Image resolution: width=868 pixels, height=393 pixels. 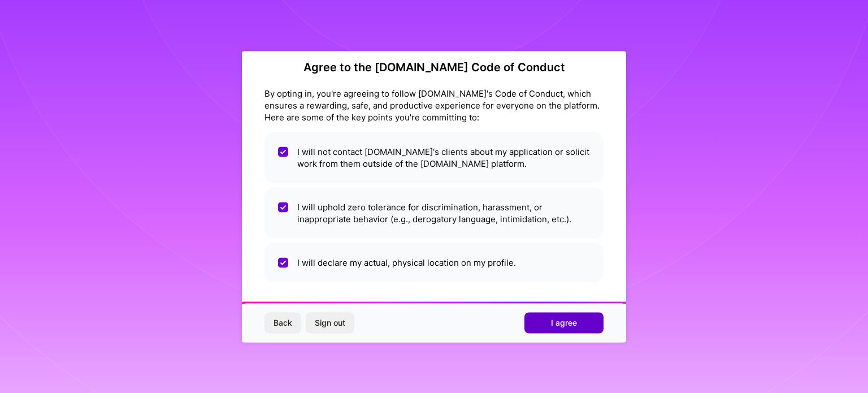 What do you see at coordinates (282, 323) in the screenshot?
I see `button: Back` at bounding box center [282, 323].